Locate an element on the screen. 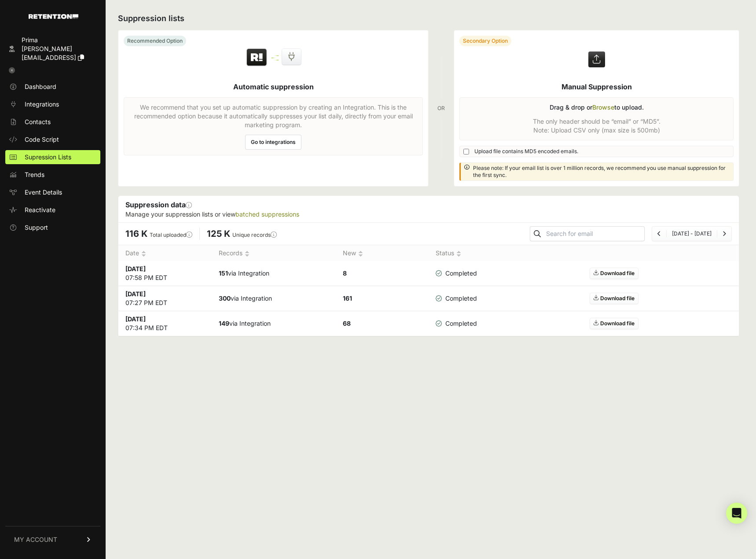  td: 07:58 PM EDT is located at coordinates (165, 273).